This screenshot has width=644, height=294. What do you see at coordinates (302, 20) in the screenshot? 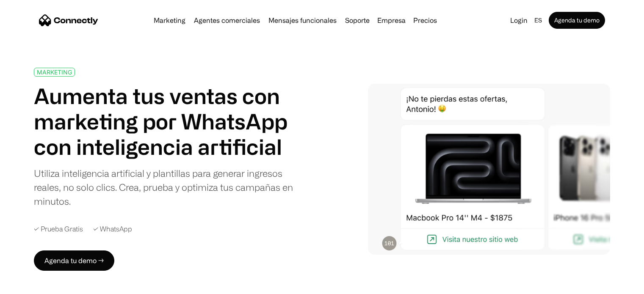
I see `a: Mensajes funcionales` at bounding box center [302, 20].